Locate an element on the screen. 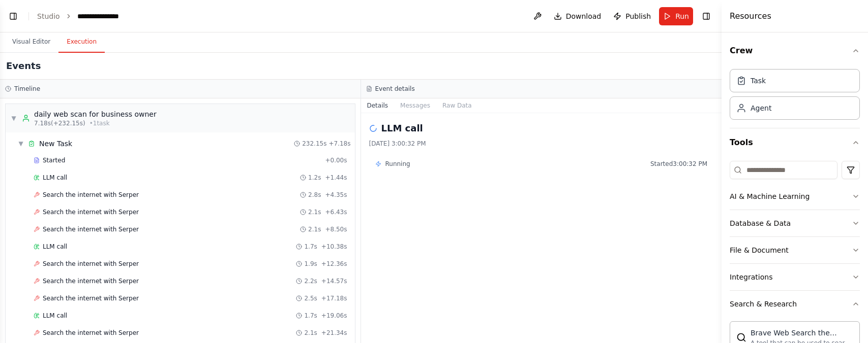 The height and width of the screenshot is (343, 868). div: Task is located at coordinates (758, 81).